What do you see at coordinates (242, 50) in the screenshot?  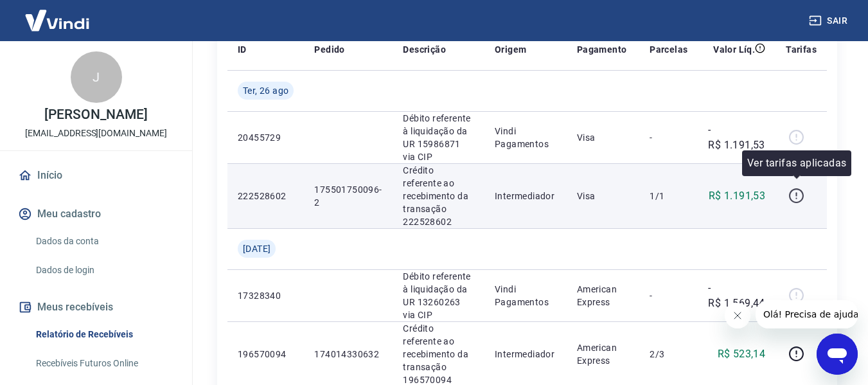 I see `p: ID` at bounding box center [242, 50].